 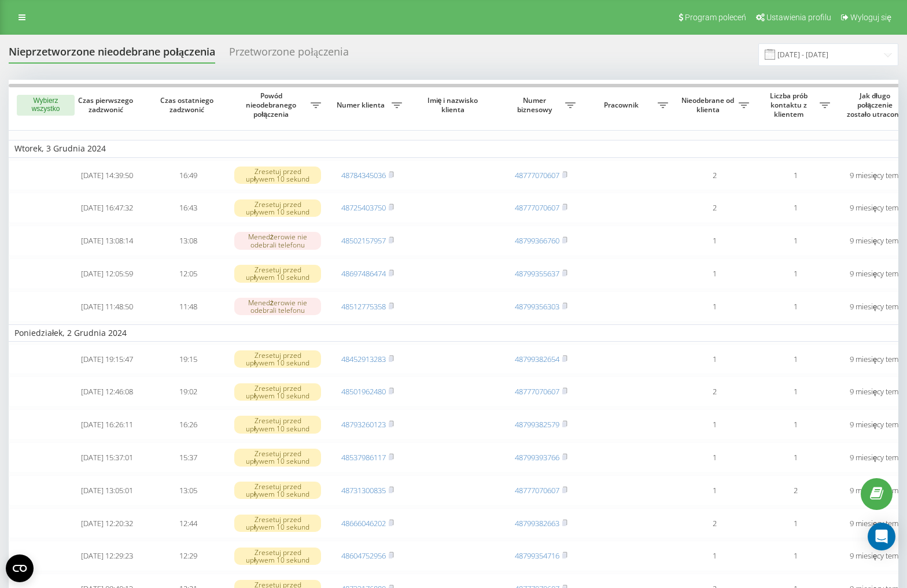 I want to click on span: Numer biznesowy, so click(x=536, y=104).